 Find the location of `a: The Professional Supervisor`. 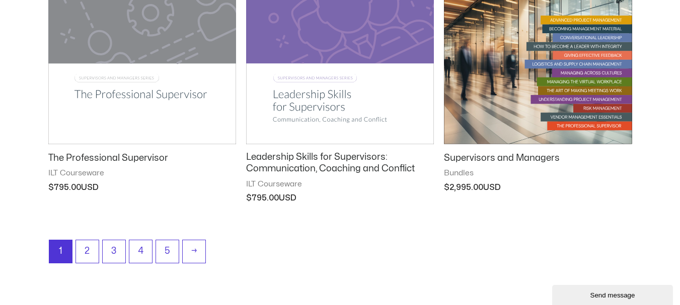

a: The Professional Supervisor is located at coordinates (142, 161).